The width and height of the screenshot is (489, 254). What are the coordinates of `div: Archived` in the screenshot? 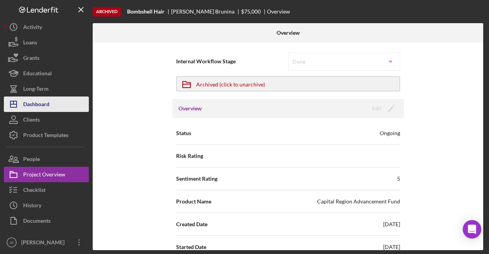 It's located at (107, 12).